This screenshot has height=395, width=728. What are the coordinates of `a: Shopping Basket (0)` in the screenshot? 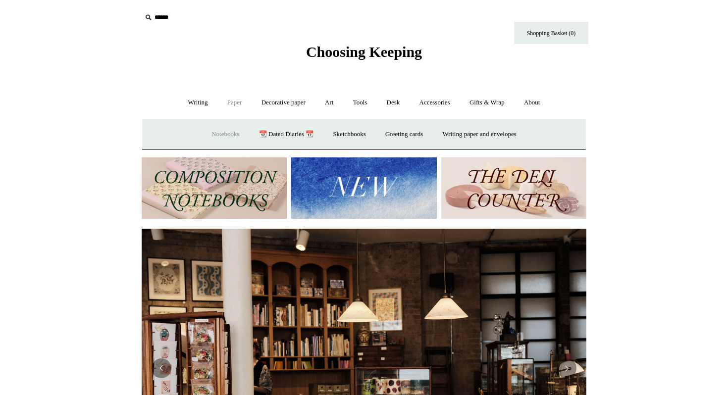 It's located at (551, 33).